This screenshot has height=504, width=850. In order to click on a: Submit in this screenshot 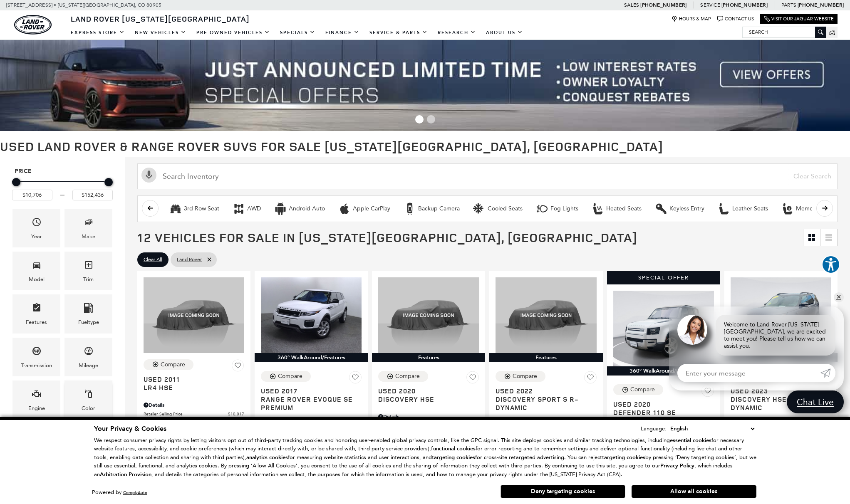, I will do `click(828, 373)`.